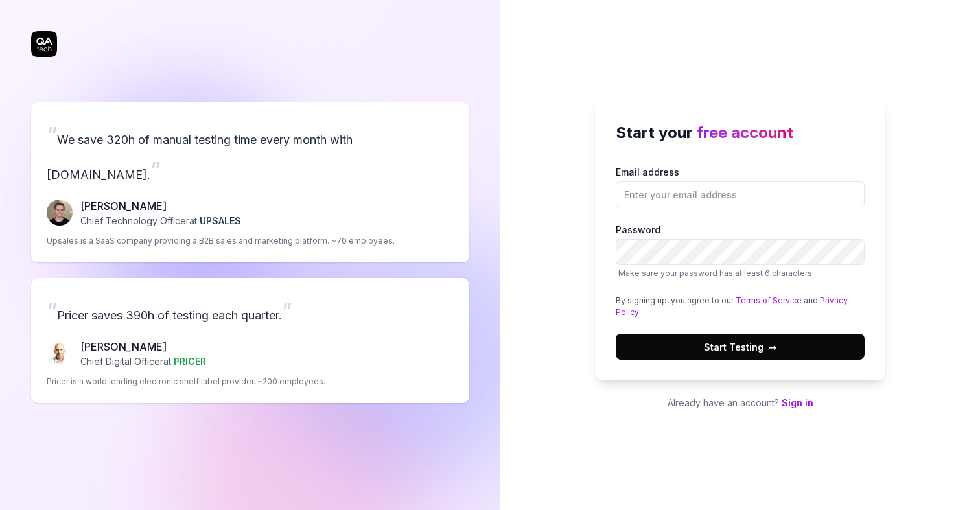 Image resolution: width=980 pixels, height=510 pixels. I want to click on p: Already have an account?, so click(740, 402).